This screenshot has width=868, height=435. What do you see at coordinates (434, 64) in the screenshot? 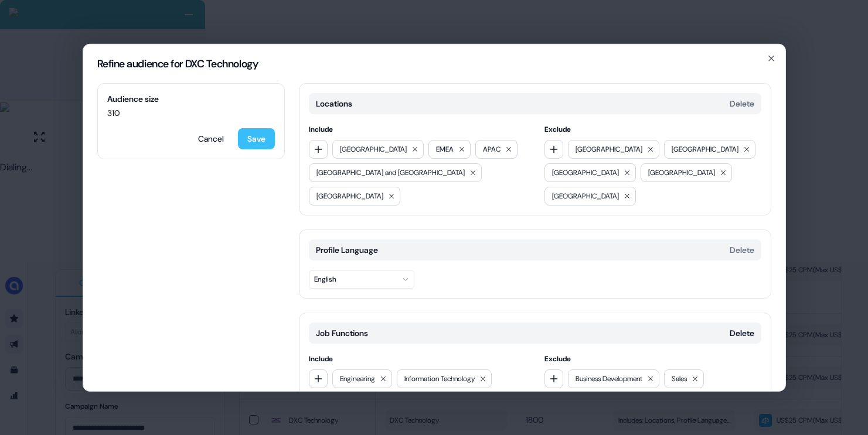
I see `h2: Refine audience for DXC Technology` at bounding box center [434, 64].